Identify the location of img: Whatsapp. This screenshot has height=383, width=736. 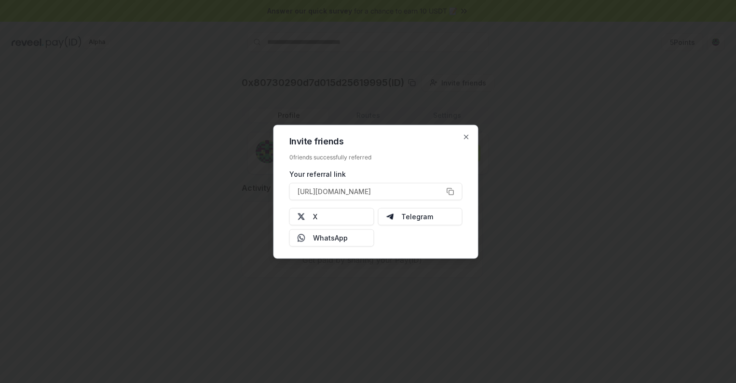
(301, 237).